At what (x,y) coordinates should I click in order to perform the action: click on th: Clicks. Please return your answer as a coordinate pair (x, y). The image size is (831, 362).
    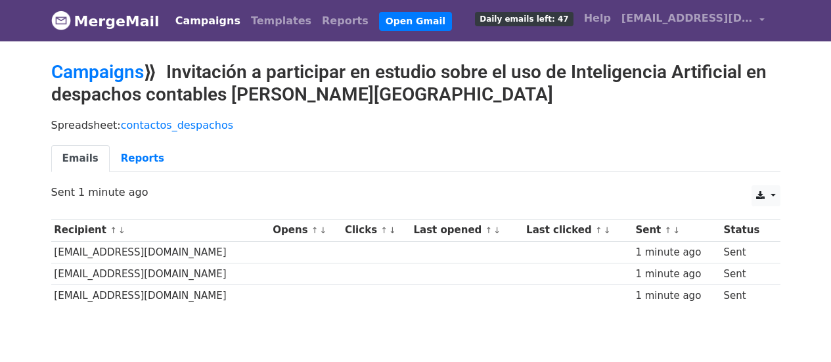
    Looking at the image, I should click on (376, 230).